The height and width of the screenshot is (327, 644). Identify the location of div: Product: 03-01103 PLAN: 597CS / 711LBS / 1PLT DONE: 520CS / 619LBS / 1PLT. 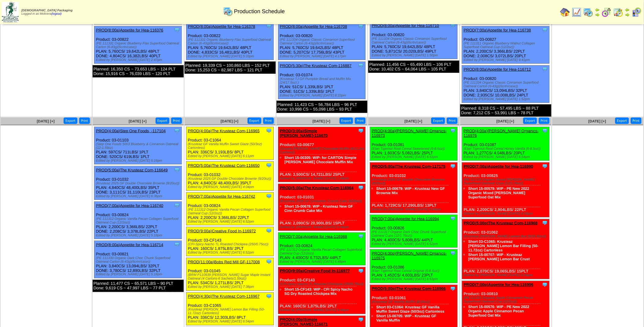
(138, 145).